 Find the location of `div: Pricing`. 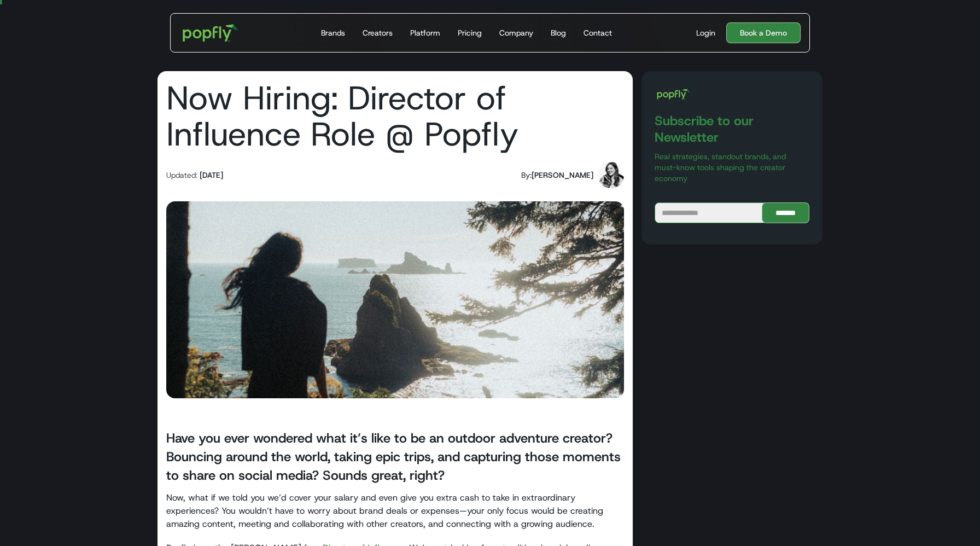

div: Pricing is located at coordinates (469, 33).